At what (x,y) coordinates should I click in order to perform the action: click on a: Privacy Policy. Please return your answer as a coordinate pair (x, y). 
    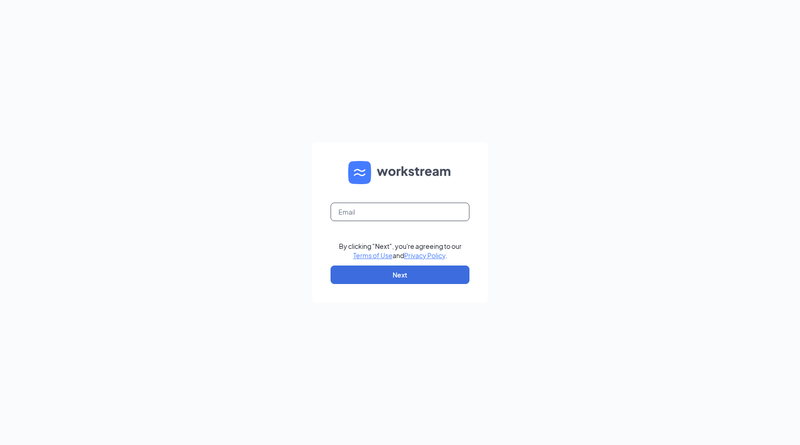
    Looking at the image, I should click on (425, 256).